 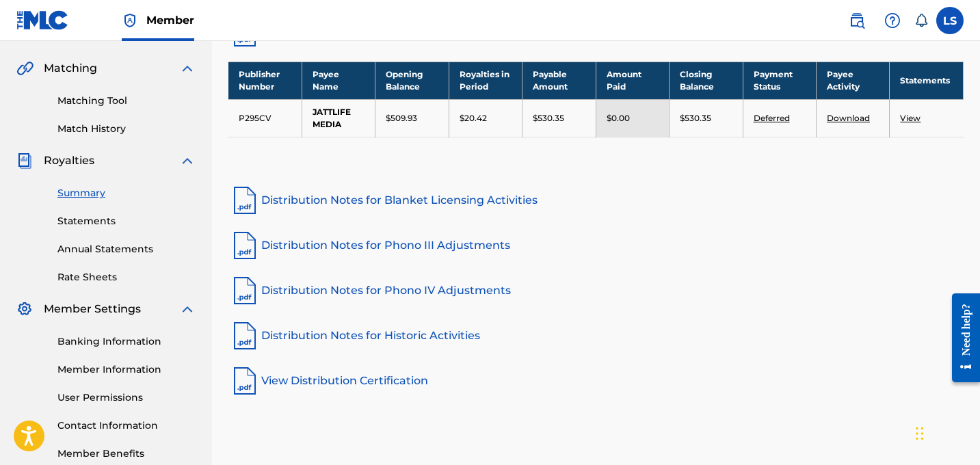 I want to click on span: Member, so click(x=170, y=20).